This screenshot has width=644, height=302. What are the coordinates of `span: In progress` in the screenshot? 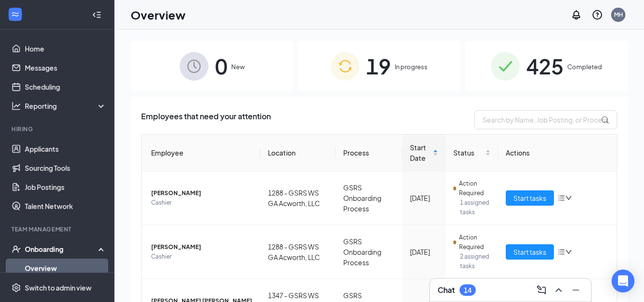 It's located at (411, 66).